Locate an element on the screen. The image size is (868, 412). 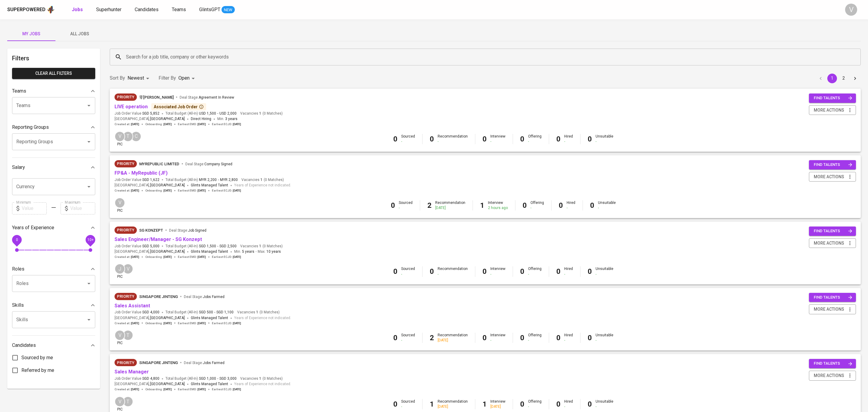
div: Unsuitable is located at coordinates (604, 272).